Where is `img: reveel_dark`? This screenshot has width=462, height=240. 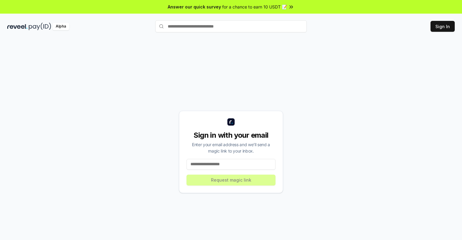
img: reveel_dark is located at coordinates (17, 26).